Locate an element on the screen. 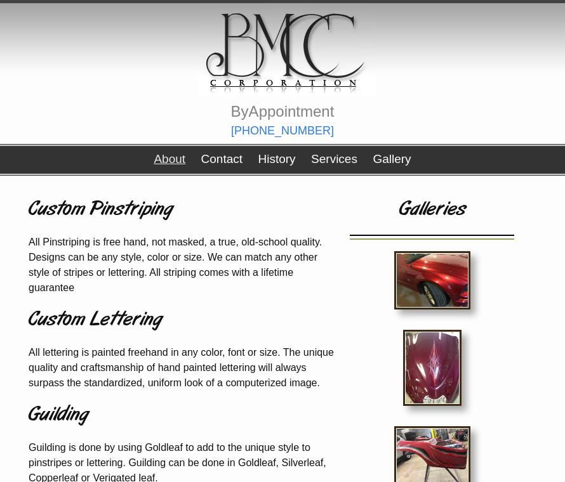 Image resolution: width=565 pixels, height=482 pixels. img: 29383.JPG is located at coordinates (432, 368).